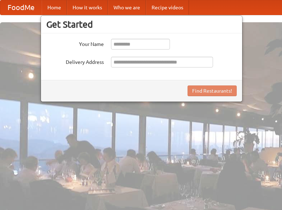  What do you see at coordinates (142, 24) in the screenshot?
I see `h3: Get Started` at bounding box center [142, 24].